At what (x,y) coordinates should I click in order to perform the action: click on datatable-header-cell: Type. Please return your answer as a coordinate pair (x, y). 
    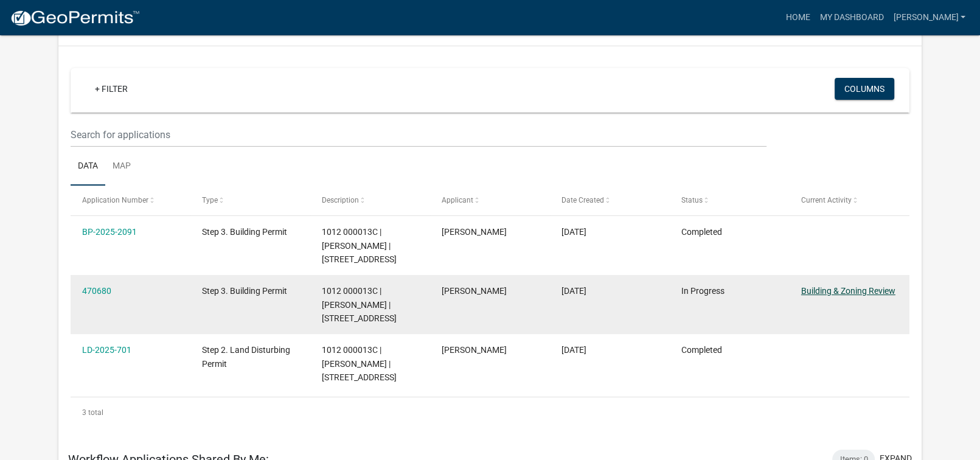
    Looking at the image, I should click on (250, 200).